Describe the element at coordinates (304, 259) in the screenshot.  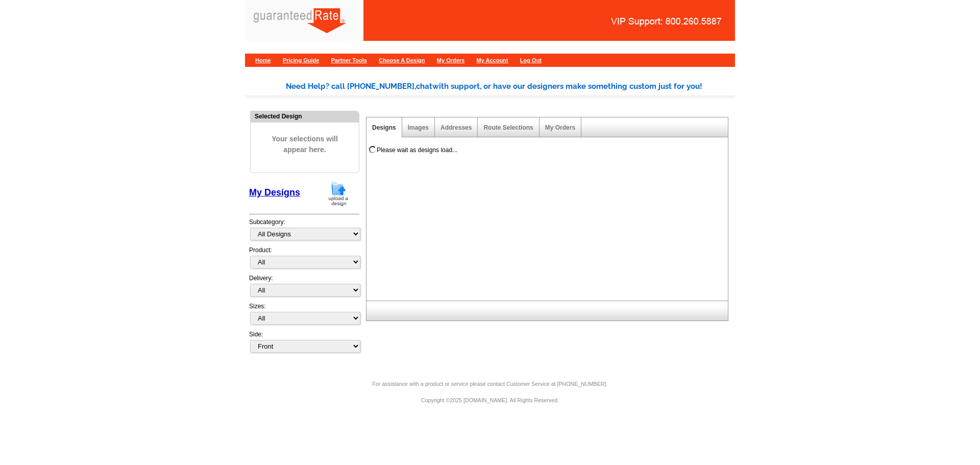
I see `div: Product:` at that location.